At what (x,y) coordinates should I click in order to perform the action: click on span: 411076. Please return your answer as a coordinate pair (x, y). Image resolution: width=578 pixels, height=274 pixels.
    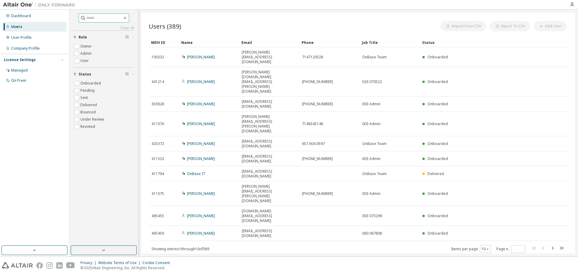
    Looking at the image, I should click on (158, 124).